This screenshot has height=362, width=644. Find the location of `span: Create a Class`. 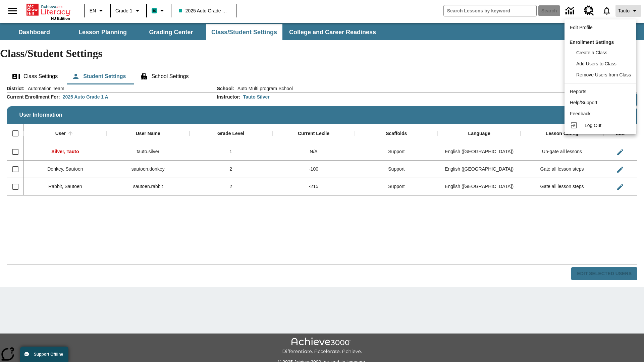

span: Create a Class is located at coordinates (592, 52).